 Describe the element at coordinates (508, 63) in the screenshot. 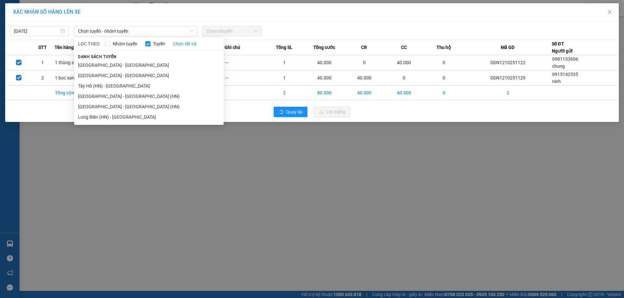

I see `td: DDN1210251122` at that location.